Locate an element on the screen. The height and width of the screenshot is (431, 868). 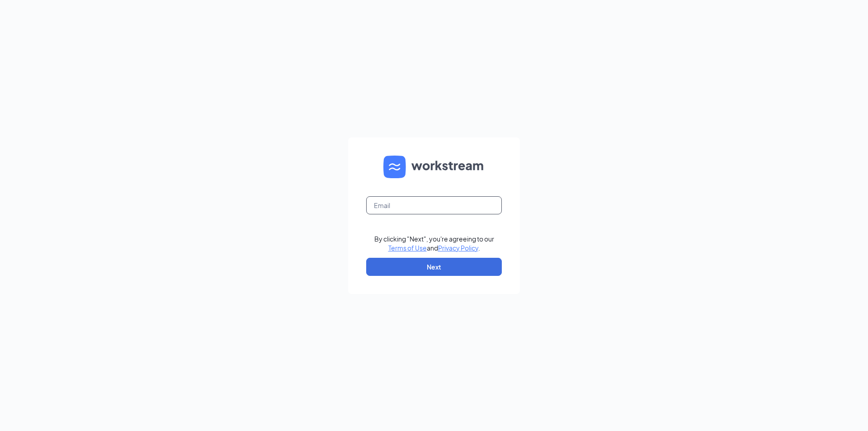
a: Privacy Policy is located at coordinates (458, 248).